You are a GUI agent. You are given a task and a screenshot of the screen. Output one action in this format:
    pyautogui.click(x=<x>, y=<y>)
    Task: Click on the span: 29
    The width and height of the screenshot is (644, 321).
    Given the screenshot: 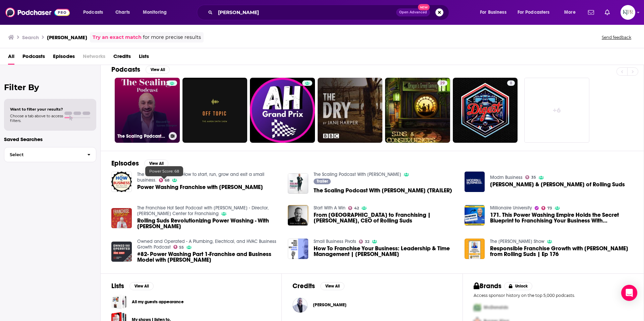 What is the action you would take?
    pyautogui.click(x=443, y=83)
    